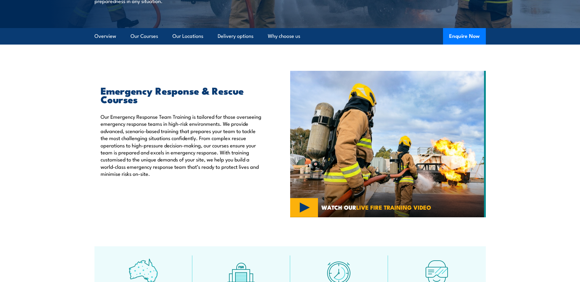 The width and height of the screenshot is (580, 282). I want to click on p: Our Emergency Response Team Training is tailored for those overseeing emergency response teams in..., so click(181, 145).